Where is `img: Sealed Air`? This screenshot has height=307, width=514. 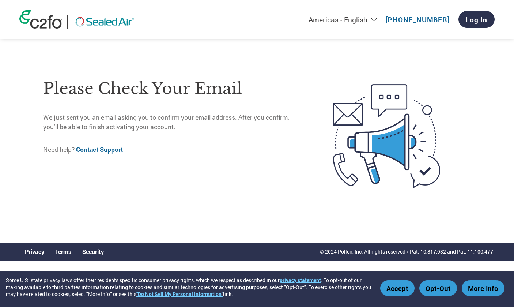 img: Sealed Air is located at coordinates (105, 22).